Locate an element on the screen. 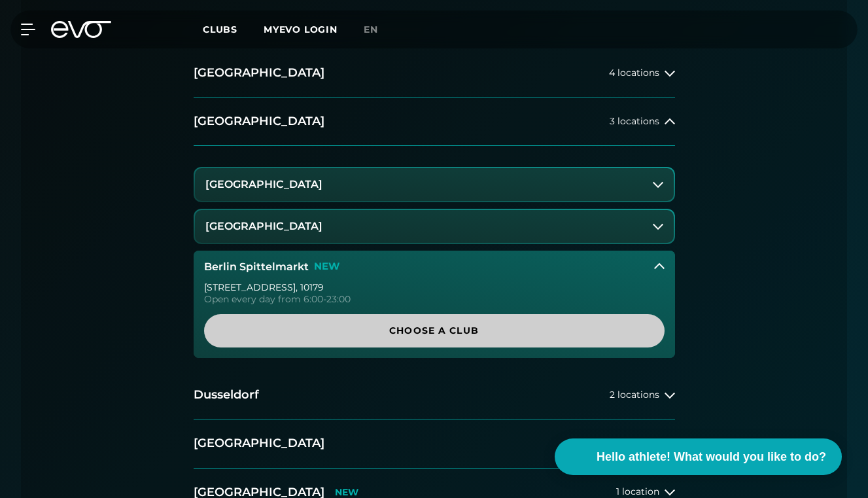 This screenshot has height=498, width=868. font: , 10179 is located at coordinates (309, 287).